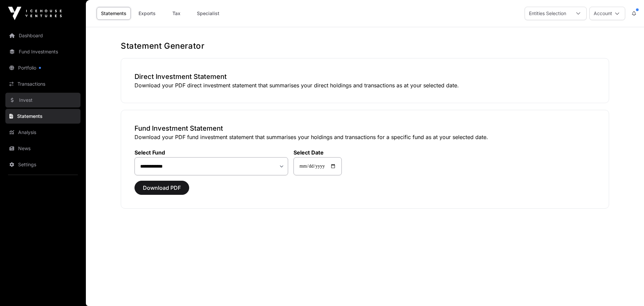  I want to click on a: Download PDF, so click(162, 190).